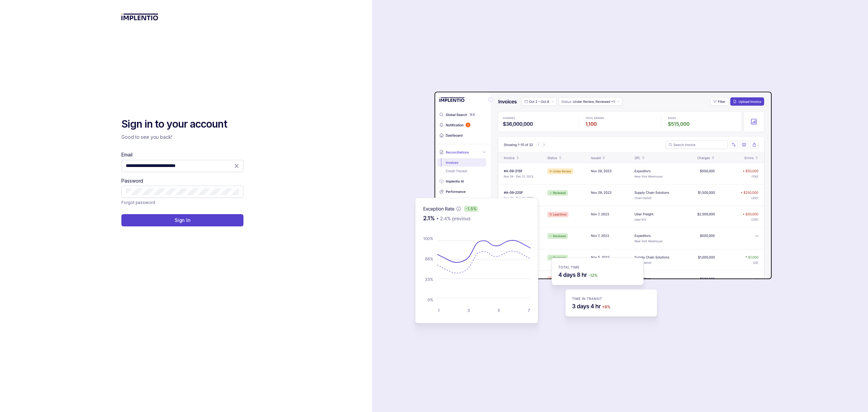 The width and height of the screenshot is (868, 412). What do you see at coordinates (582, 206) in the screenshot?
I see `img: signin-background.svg` at bounding box center [582, 206].